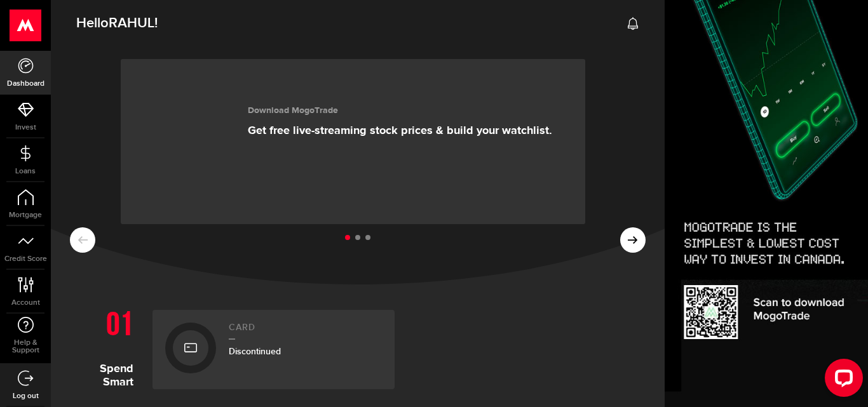 This screenshot has width=868, height=407. I want to click on p: Get free live-streaming stock prices & build your watchlist., so click(400, 130).